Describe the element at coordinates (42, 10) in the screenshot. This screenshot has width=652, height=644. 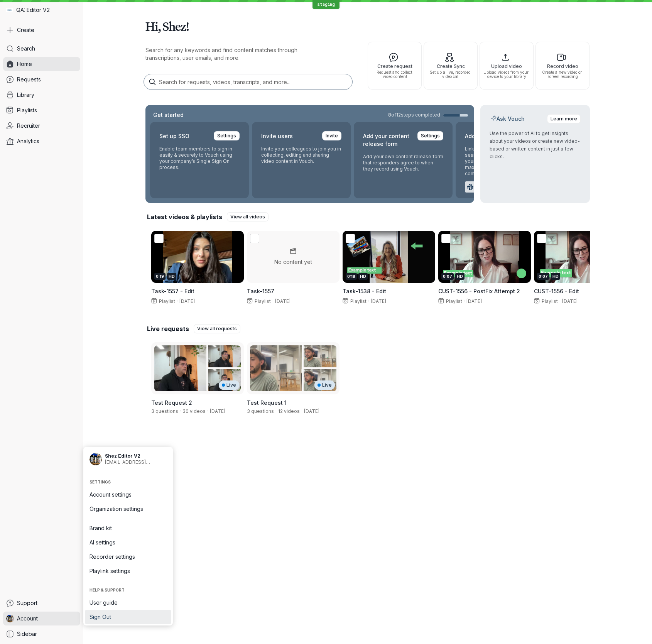
I see `div: QA: Editor V2` at that location.